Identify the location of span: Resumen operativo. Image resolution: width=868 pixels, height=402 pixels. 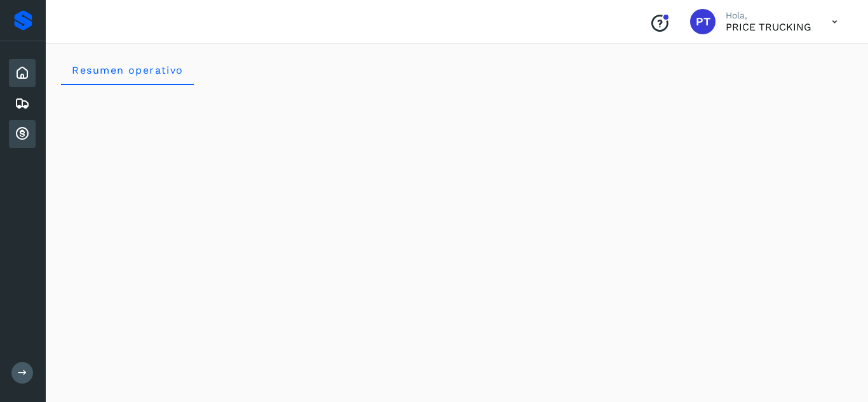
(127, 70).